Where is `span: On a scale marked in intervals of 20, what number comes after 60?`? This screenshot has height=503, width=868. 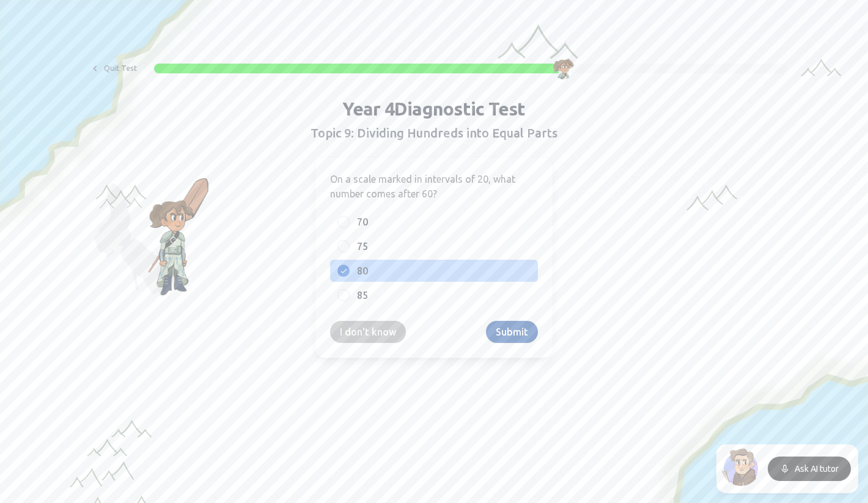 span: On a scale marked in intervals of 20, what number comes after 60? is located at coordinates (422, 186).